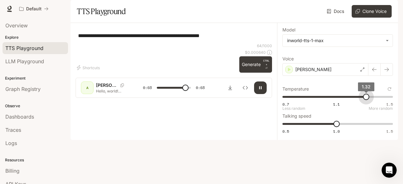  What do you see at coordinates (265, 46) in the screenshot?
I see `p: 64 / 1000` at bounding box center [265, 46].